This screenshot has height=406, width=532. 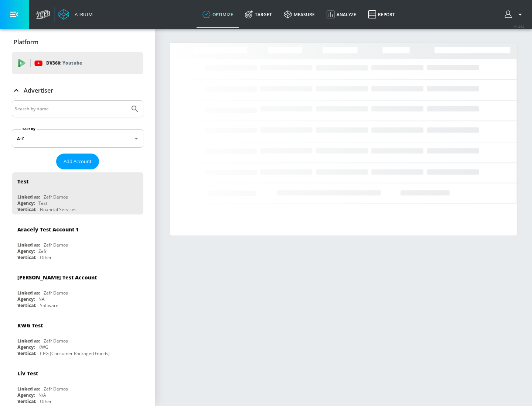 What do you see at coordinates (77, 337) in the screenshot?
I see `div: KWG TestLinked as:Zefr DemosAgency:KWGVertical:CPG (Consumer Packaged Goods)` at bounding box center [77, 337].